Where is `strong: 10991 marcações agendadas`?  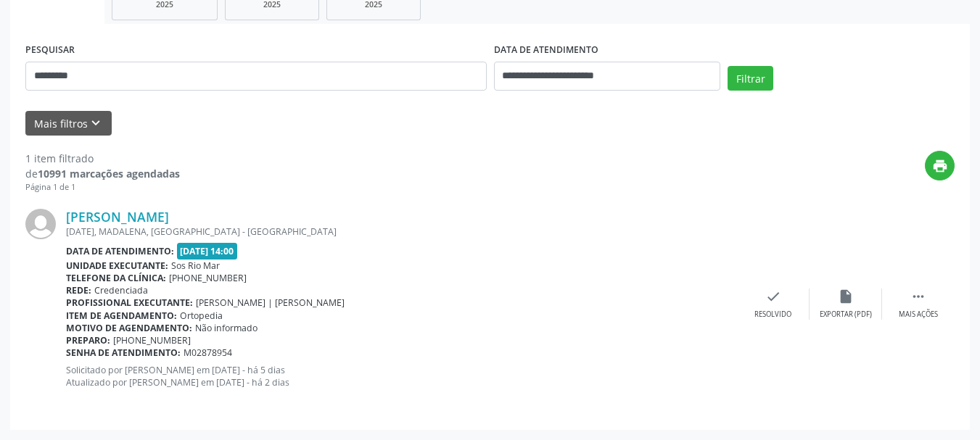 strong: 10991 marcações agendadas is located at coordinates (109, 174).